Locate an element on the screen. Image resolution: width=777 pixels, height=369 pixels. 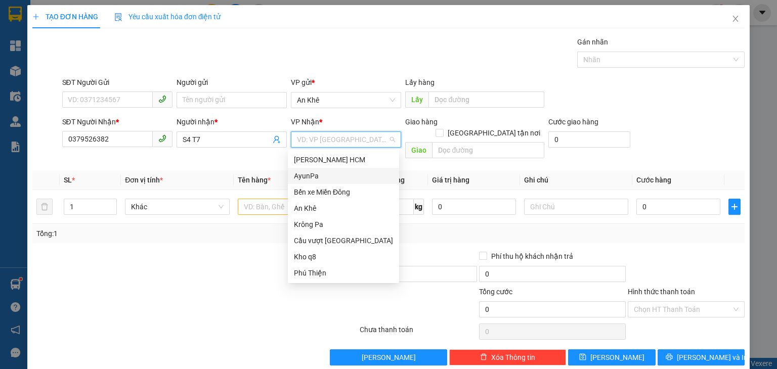
span: VP Nhận is located at coordinates (305, 122).